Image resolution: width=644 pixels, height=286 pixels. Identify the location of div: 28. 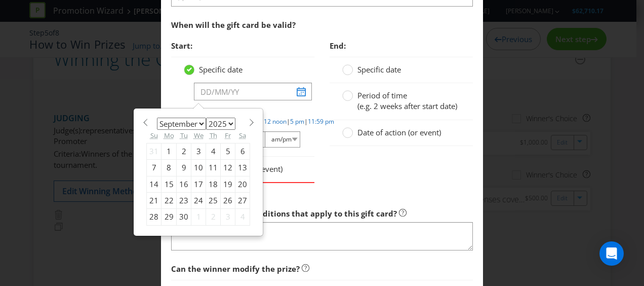
(154, 217).